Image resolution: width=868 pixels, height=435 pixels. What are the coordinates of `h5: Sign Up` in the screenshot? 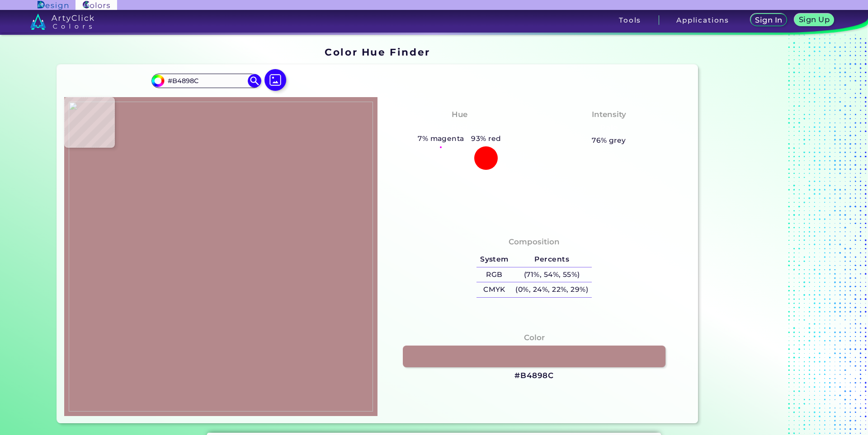 It's located at (814, 20).